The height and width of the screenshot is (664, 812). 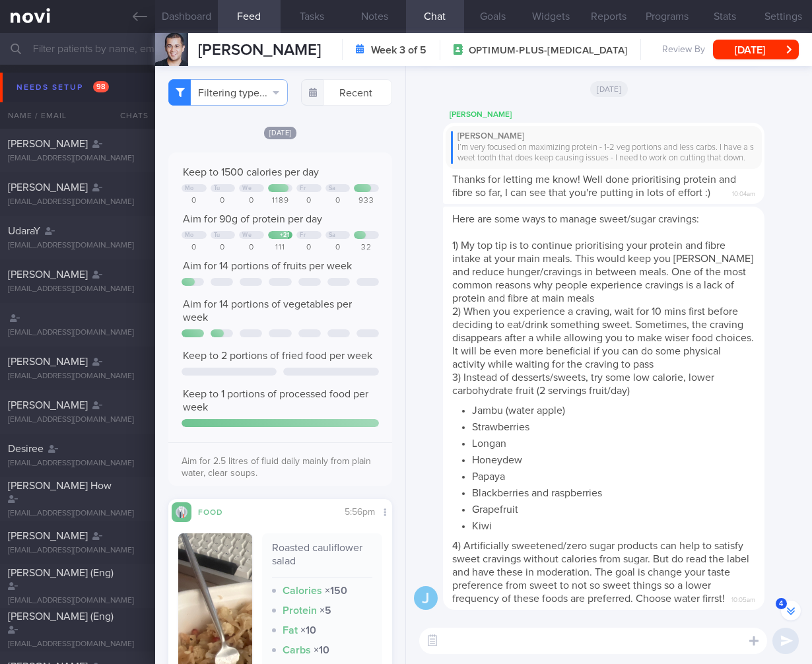 I want to click on span: Aim for 14 portions of fruits per week, so click(x=268, y=266).